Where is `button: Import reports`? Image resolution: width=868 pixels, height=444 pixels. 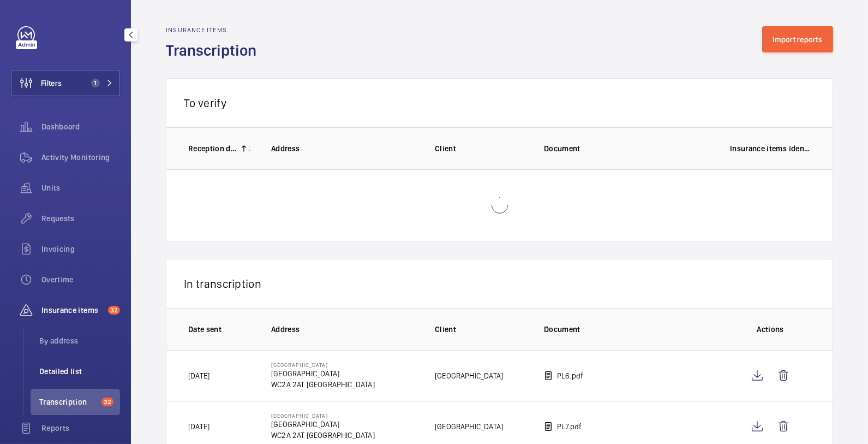
button: Import reports is located at coordinates (798, 39).